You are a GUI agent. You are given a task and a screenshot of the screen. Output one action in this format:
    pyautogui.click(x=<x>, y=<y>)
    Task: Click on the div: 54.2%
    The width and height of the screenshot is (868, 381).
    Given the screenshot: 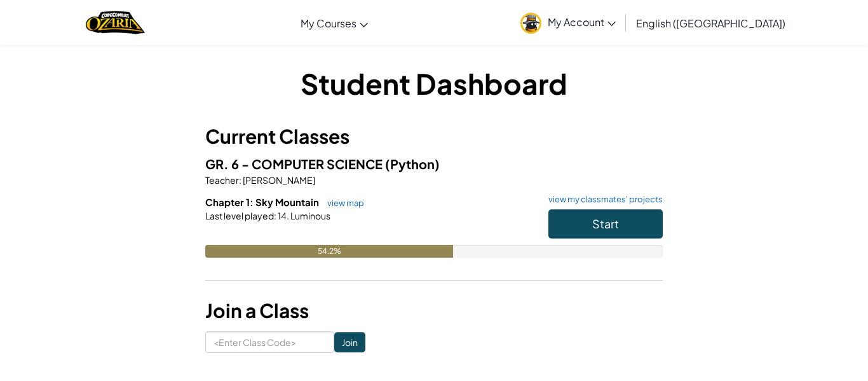 What is the action you would take?
    pyautogui.click(x=329, y=252)
    